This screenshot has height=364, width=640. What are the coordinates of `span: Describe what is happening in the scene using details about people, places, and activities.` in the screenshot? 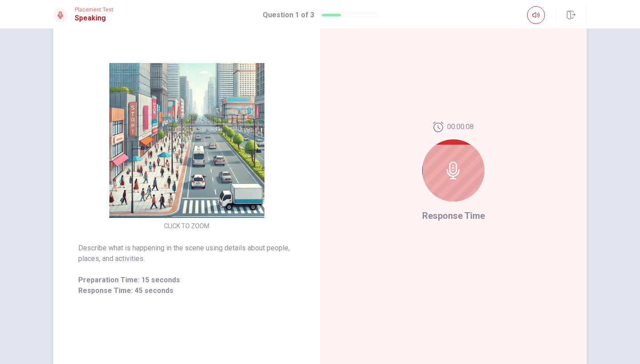 It's located at (187, 254).